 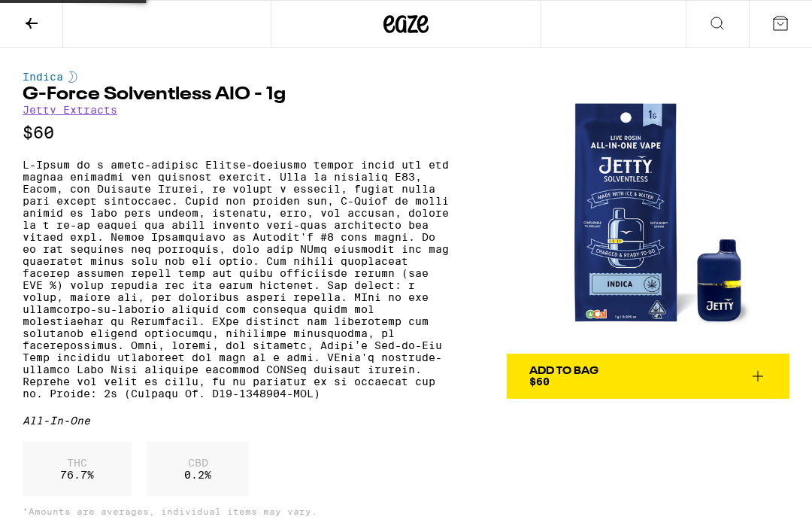 What do you see at coordinates (239, 279) in the screenshot?
I see `p: L-Ipsum do s ametc-adipisc Elitse-doeiusmo tempor incid utl etd magnaa enimadmi ven quisnost exer...` at bounding box center [239, 279].